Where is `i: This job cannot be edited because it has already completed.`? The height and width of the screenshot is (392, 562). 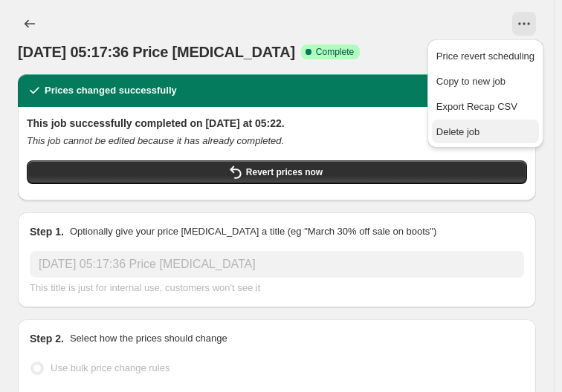
i: This job cannot be edited because it has already completed. is located at coordinates (156, 140).